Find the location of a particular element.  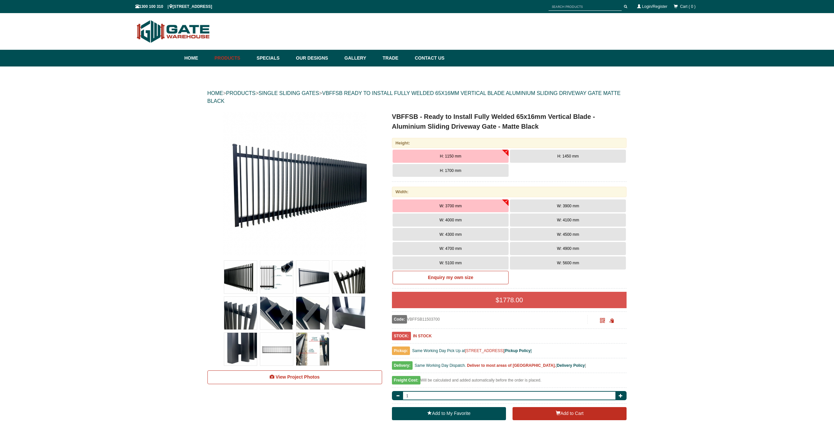

span: STOCK: is located at coordinates (401, 336).